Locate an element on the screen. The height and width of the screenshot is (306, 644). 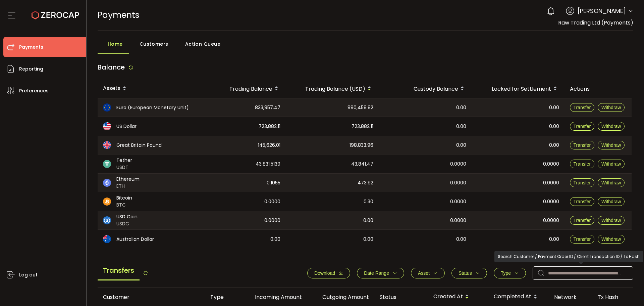
button: Type is located at coordinates (510, 273).